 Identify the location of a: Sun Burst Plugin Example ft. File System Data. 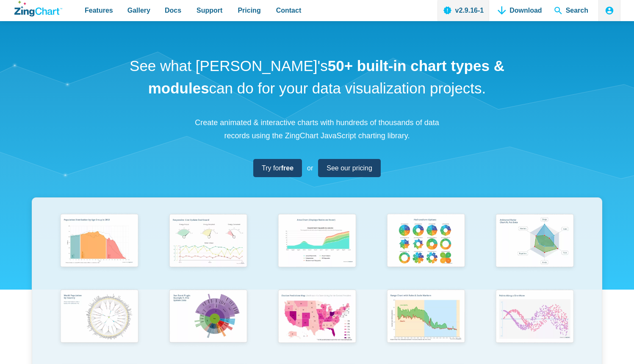
(208, 324).